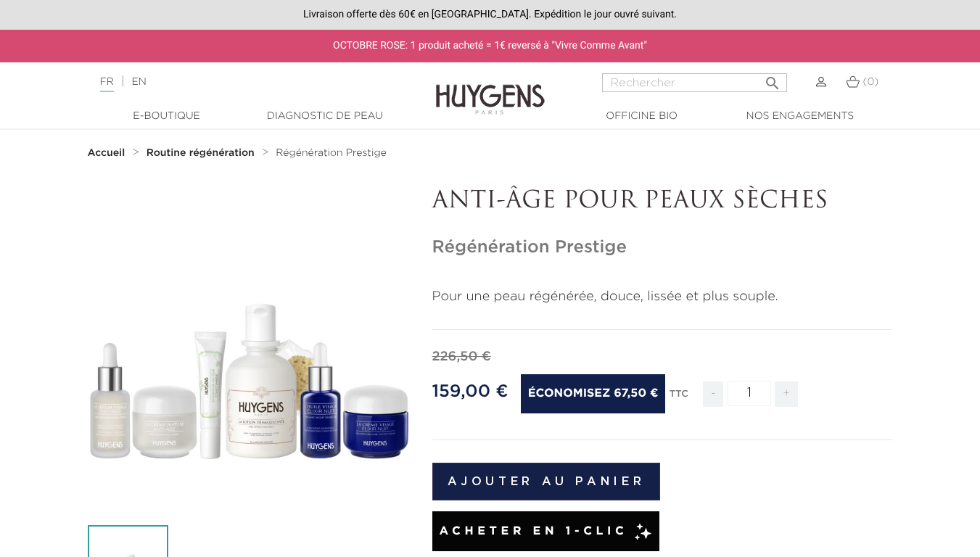 The width and height of the screenshot is (980, 557). I want to click on a: FR, so click(106, 84).